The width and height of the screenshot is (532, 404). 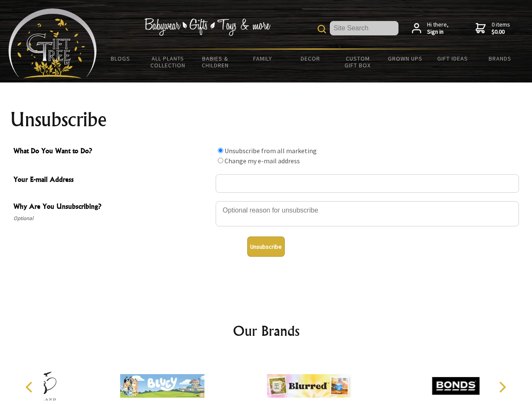 I want to click on img: Babyware - Gifts - Toys and more..., so click(x=53, y=43).